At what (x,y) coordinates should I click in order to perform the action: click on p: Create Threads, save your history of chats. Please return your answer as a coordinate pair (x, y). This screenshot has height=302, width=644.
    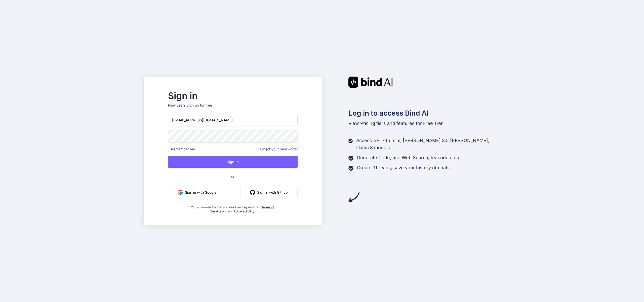
    Looking at the image, I should click on (403, 167).